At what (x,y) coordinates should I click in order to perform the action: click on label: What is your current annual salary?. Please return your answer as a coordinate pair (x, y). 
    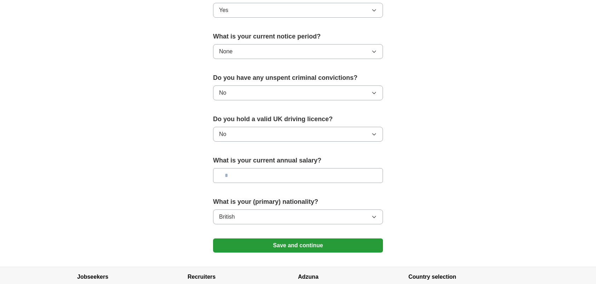
    Looking at the image, I should click on (298, 161).